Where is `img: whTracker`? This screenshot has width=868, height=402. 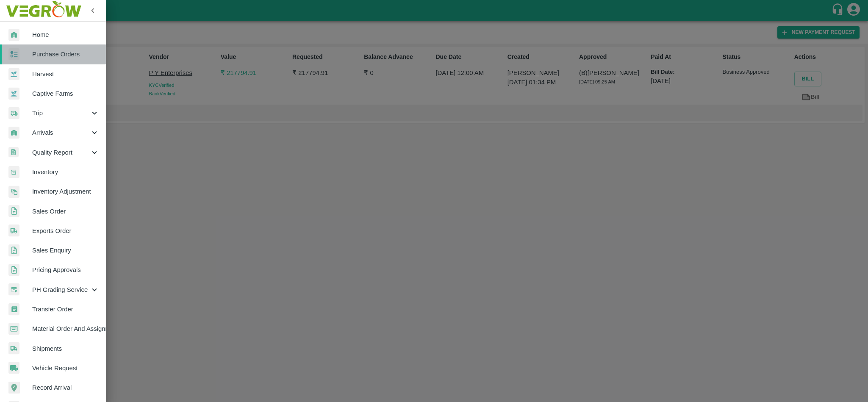
img: whTracker is located at coordinates (14, 289).